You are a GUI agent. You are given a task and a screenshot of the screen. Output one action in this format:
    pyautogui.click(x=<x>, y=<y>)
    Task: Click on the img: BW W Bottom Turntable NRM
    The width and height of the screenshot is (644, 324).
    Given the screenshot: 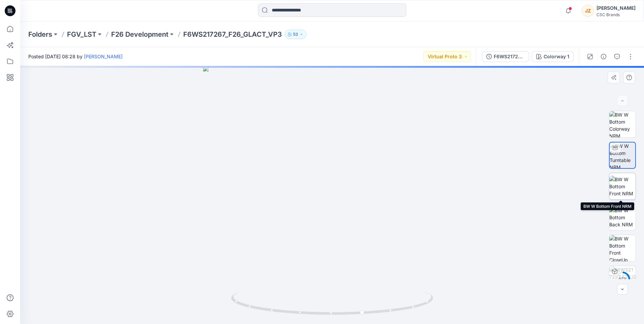 What is the action you would take?
    pyautogui.click(x=623, y=156)
    